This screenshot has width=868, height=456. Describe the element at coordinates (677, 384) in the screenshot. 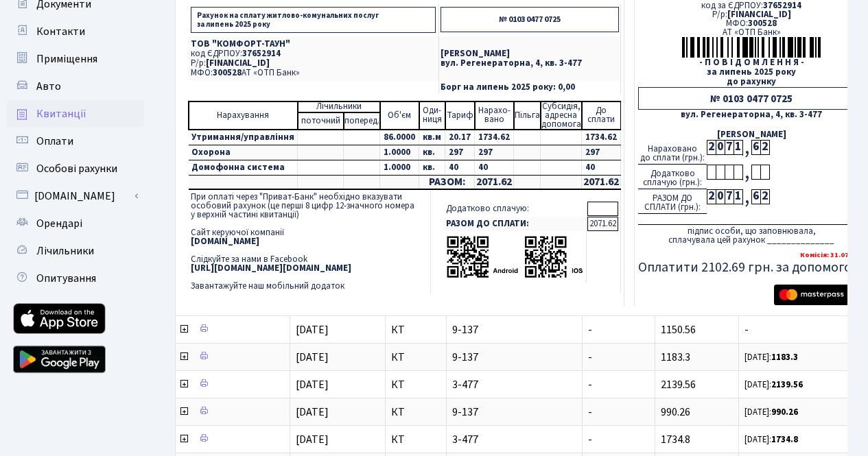

I see `span: 2139.56` at that location.